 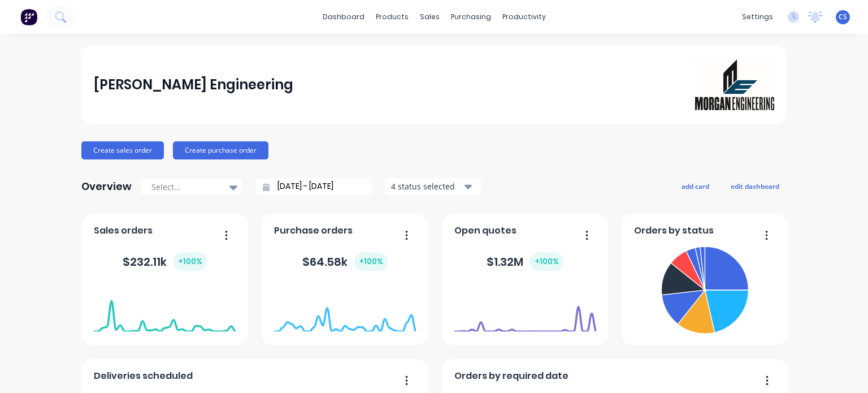 I want to click on button: edit dashboard, so click(x=754, y=186).